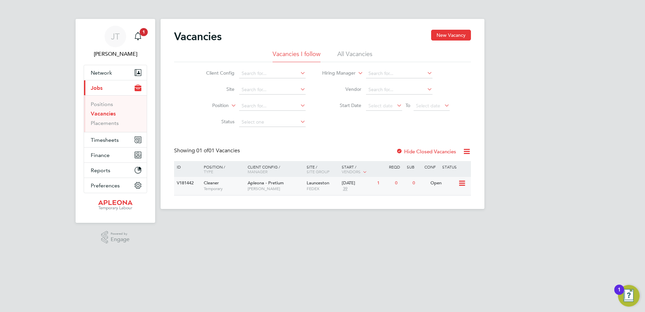 The image size is (645, 312). Describe the element at coordinates (138, 36) in the screenshot. I see `a: 1` at that location.